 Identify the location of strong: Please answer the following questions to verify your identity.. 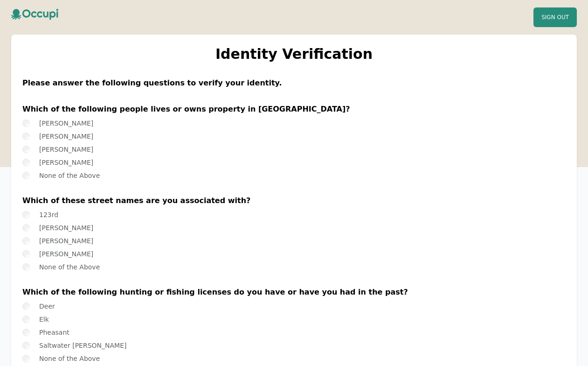
(152, 83).